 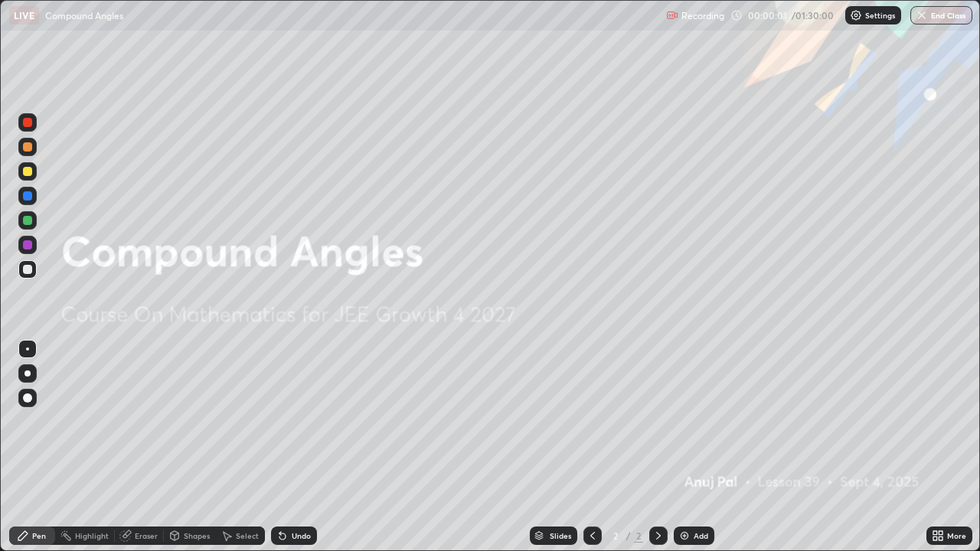 What do you see at coordinates (84, 15) in the screenshot?
I see `p: Compound Angles` at bounding box center [84, 15].